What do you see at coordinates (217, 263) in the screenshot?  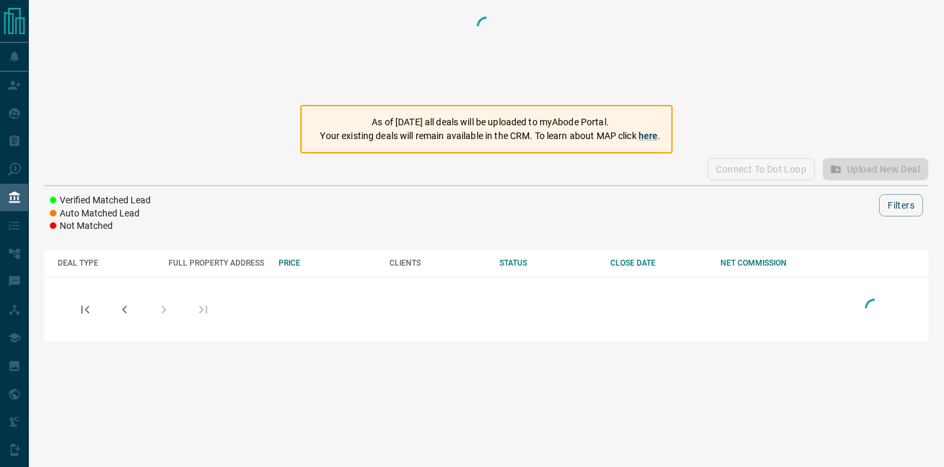 I see `div: FULL PROPERTY ADDRESS` at bounding box center [217, 263].